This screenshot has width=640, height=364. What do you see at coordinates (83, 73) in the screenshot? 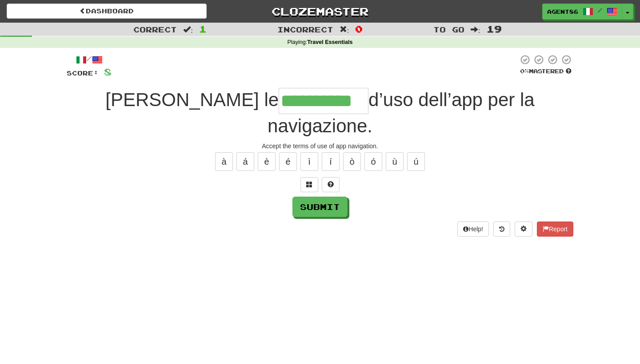
I see `span: Score:` at bounding box center [83, 73].